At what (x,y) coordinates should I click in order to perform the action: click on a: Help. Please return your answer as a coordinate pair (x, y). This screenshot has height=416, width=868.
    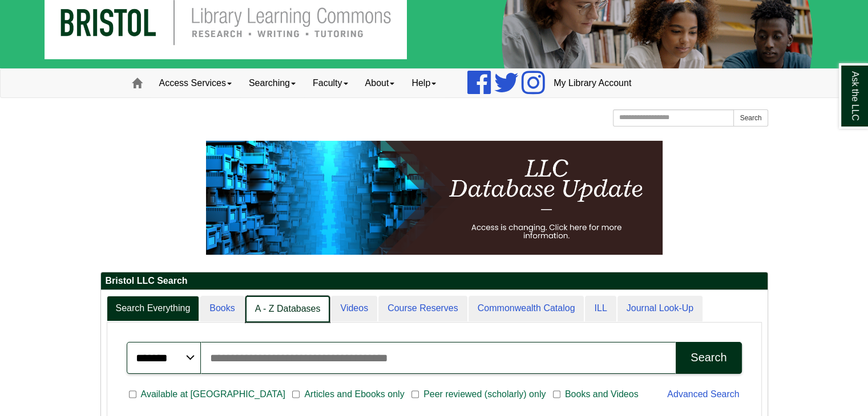
    Looking at the image, I should click on (423, 83).